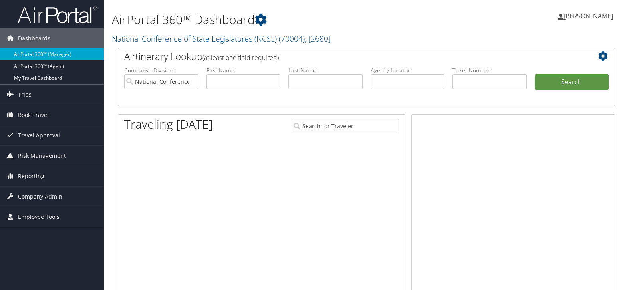 This screenshot has width=629, height=290. Describe the element at coordinates (39, 135) in the screenshot. I see `span: Travel Approval` at that location.